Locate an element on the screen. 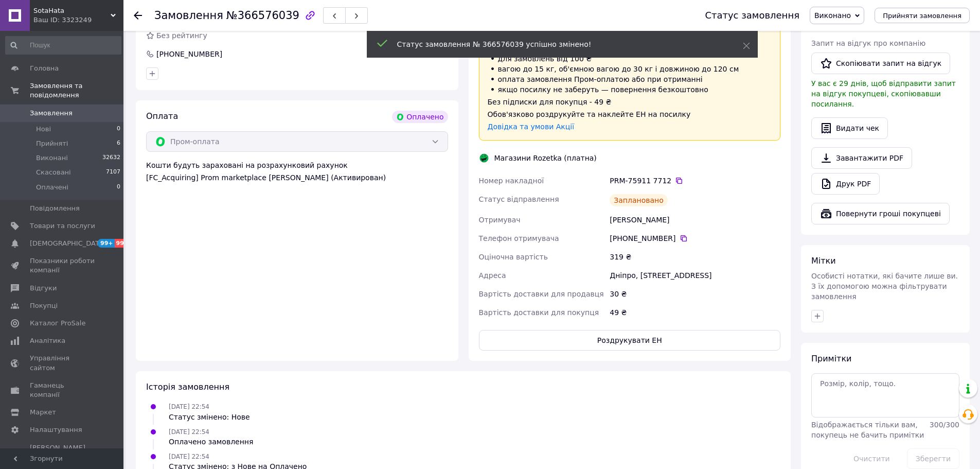  div: Статус замовлення № 366576039 успішно змінено! is located at coordinates (557, 44).